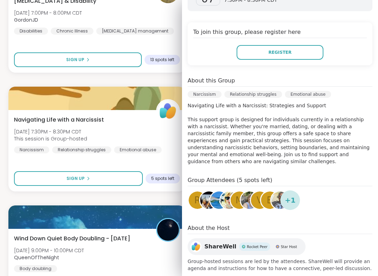 The width and height of the screenshot is (378, 276). What do you see at coordinates (280, 52) in the screenshot?
I see `span: Register` at bounding box center [280, 52].